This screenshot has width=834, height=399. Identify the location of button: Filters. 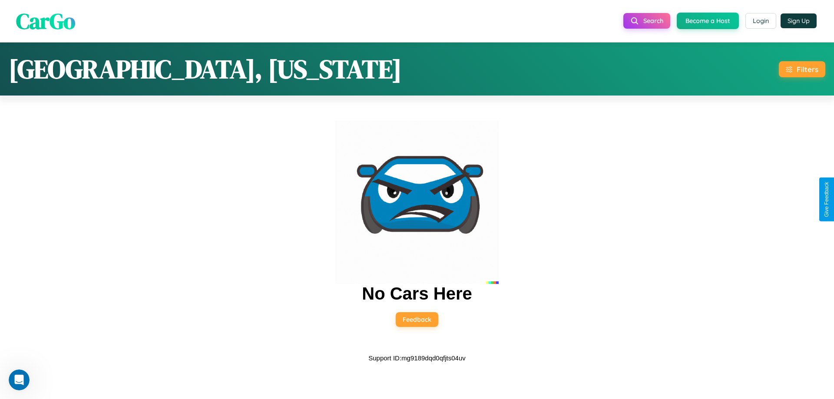
(802, 69).